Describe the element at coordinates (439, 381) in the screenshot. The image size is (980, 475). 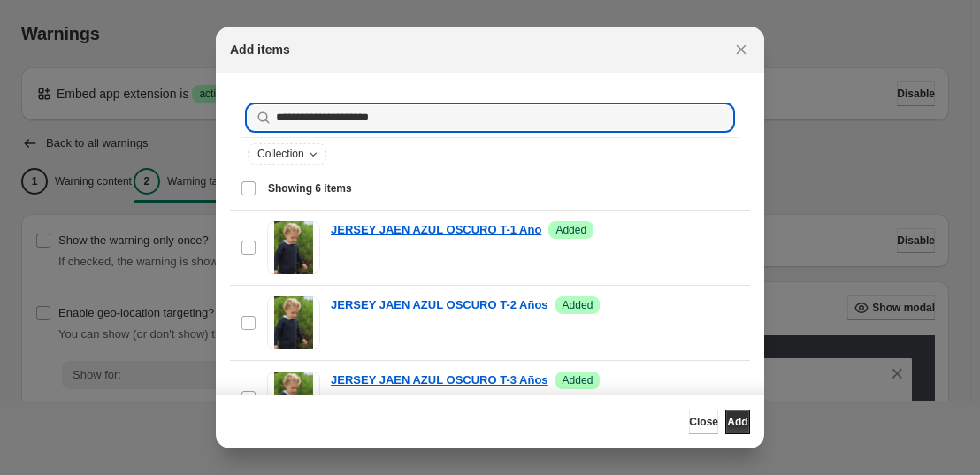
I see `a: JERSEY JAEN AZUL OSCURO T-3 Años` at that location.